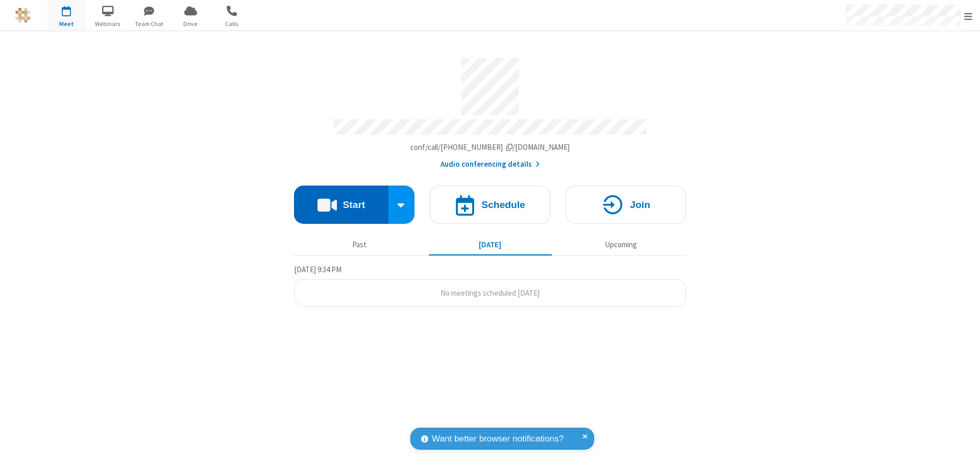 This screenshot has width=980, height=467. Describe the element at coordinates (232, 24) in the screenshot. I see `span: Calls` at that location.